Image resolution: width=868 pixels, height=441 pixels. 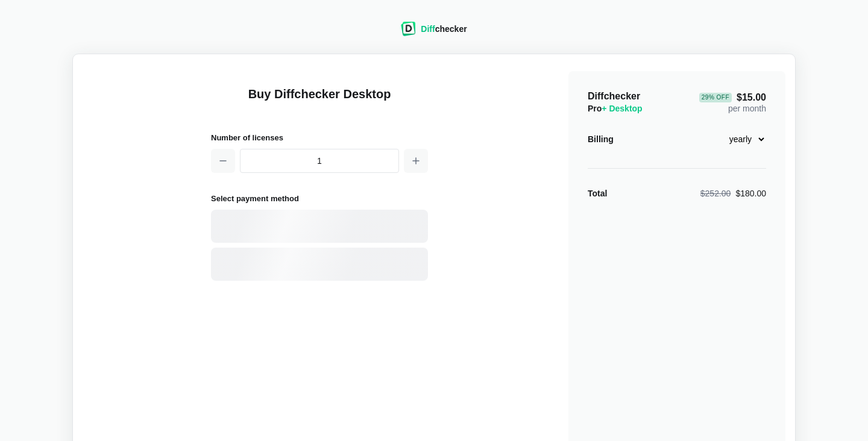 What do you see at coordinates (716, 98) in the screenshot?
I see `div: 29 % Off` at bounding box center [716, 98].